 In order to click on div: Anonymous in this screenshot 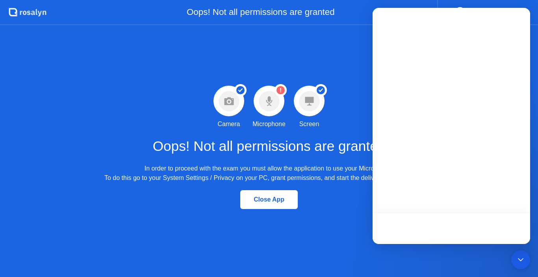, I will do `click(484, 12)`.